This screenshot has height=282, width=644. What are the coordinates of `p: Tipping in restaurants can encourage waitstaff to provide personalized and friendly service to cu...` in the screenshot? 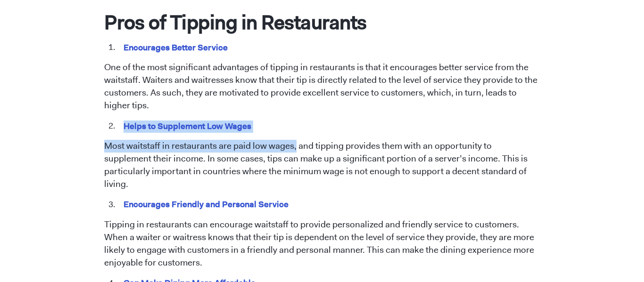 It's located at (322, 244).